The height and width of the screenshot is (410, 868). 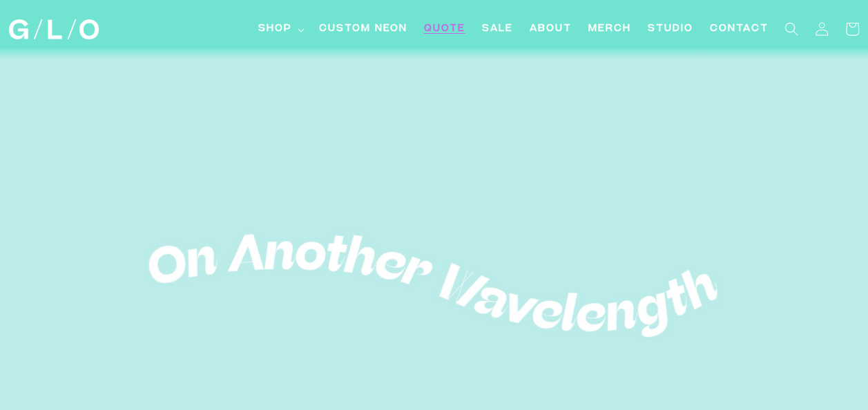 I want to click on span: Contact, so click(x=738, y=29).